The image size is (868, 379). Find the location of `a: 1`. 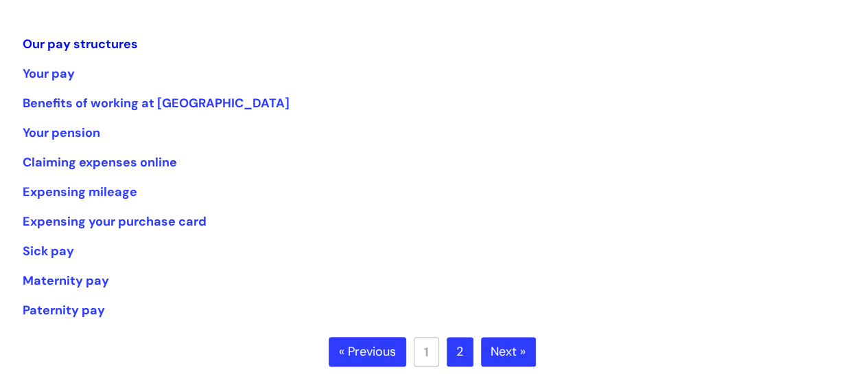

a: 1 is located at coordinates (426, 351).